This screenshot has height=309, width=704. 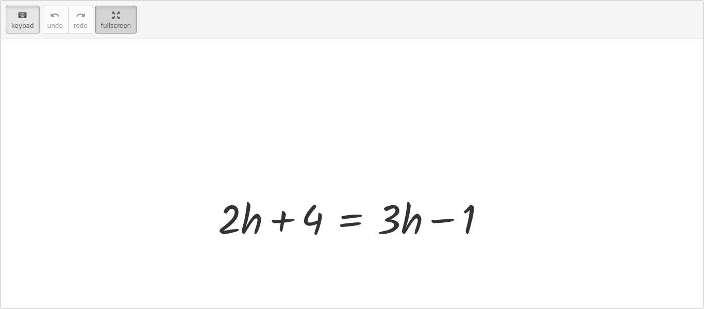 I want to click on button: undoundo, so click(x=55, y=20).